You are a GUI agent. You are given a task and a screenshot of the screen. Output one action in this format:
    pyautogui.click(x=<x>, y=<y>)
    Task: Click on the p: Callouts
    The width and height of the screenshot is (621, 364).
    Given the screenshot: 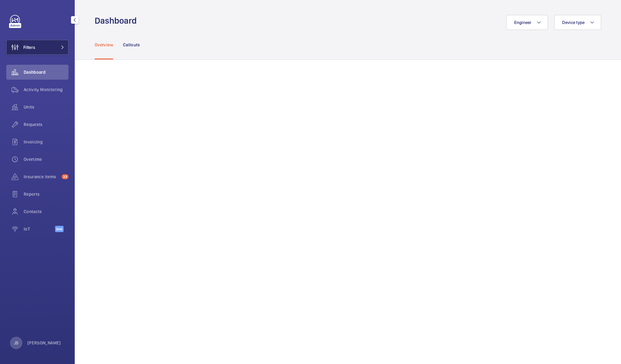 What is the action you would take?
    pyautogui.click(x=131, y=45)
    